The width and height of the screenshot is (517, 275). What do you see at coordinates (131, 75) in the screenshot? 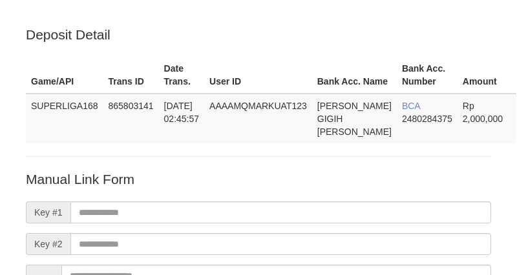
I see `th: Trans ID` at bounding box center [131, 75].